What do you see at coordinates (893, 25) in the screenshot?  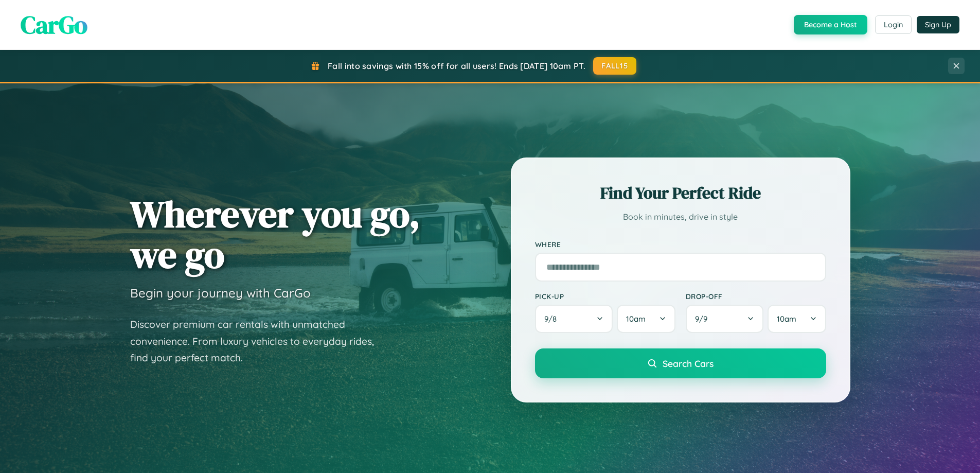 I see `button: Login` at bounding box center [893, 25].